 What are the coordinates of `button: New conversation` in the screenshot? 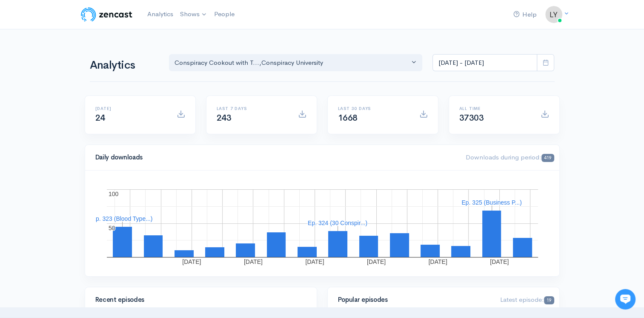 It's located at (85, 122).